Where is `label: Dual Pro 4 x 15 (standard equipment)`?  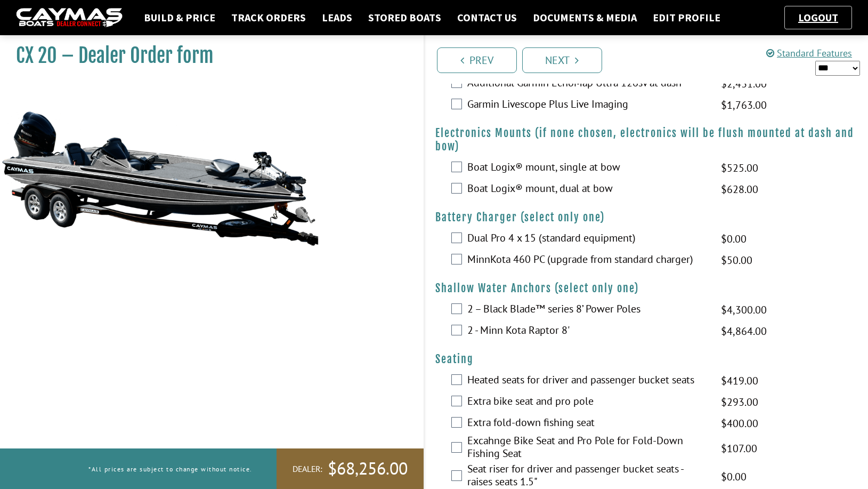 label: Dual Pro 4 x 15 (standard equipment) is located at coordinates (588, 239).